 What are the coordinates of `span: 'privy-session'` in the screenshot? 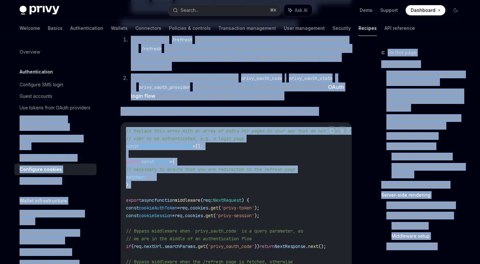 It's located at (235, 215).